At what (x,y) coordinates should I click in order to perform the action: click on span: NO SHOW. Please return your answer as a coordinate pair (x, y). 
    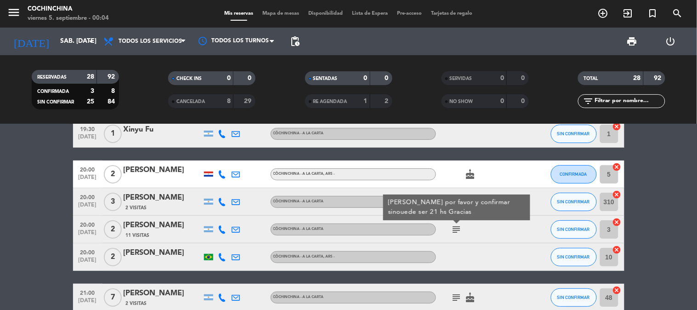
    Looking at the image, I should click on (461, 102).